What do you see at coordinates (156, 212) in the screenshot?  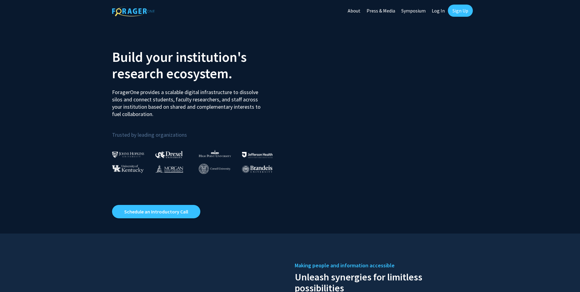 I see `a: Opens in a new tab` at bounding box center [156, 212].